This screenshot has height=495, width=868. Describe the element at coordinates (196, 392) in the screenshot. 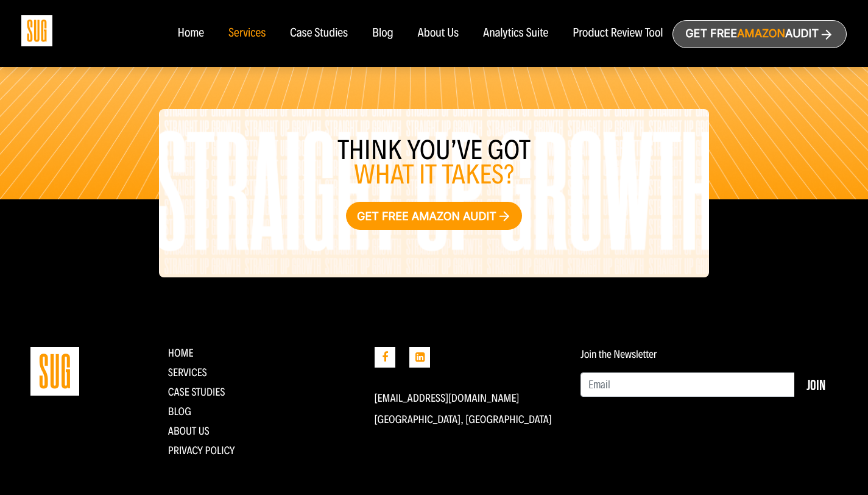

I see `a: CASE STUDIES` at that location.